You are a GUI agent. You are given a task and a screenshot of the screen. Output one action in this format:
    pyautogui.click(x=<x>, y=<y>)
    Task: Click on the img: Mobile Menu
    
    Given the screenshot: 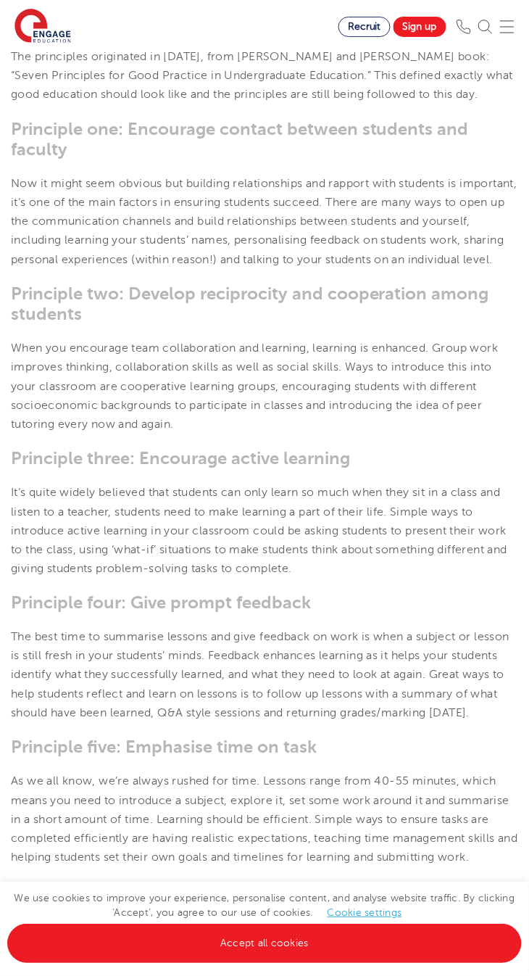 What is the action you would take?
    pyautogui.click(x=507, y=27)
    